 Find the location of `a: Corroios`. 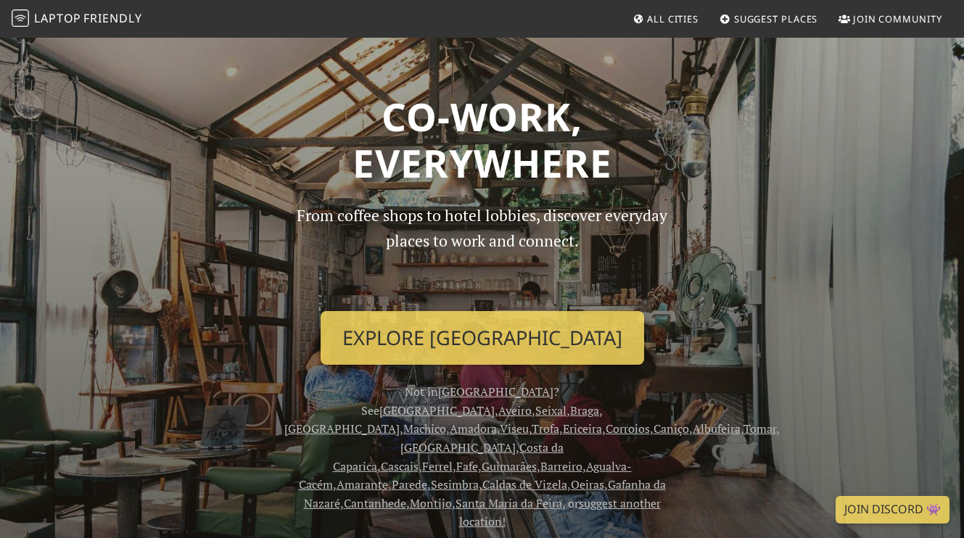

a: Corroios is located at coordinates (627, 429).